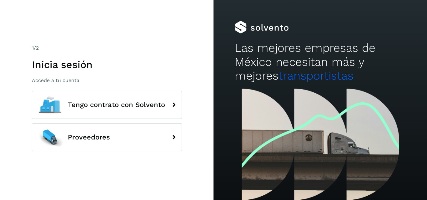  I want to click on h1: Inicia sesión, so click(107, 65).